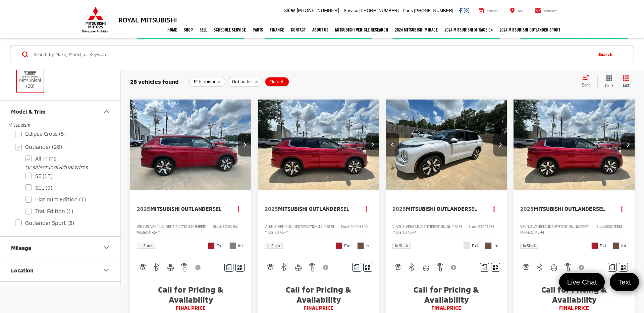 The image size is (644, 313). I want to click on span: Parts, so click(408, 10).